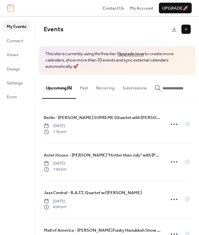 Image resolution: width=199 pixels, height=235 pixels. I want to click on span: Form, so click(12, 97).